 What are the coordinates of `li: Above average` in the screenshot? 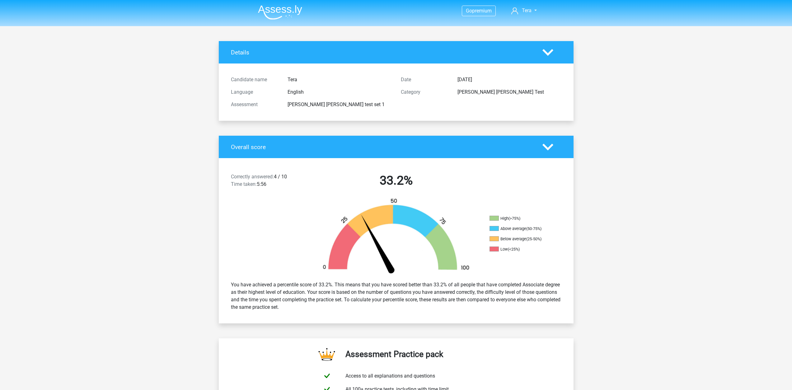 It's located at (521, 229).